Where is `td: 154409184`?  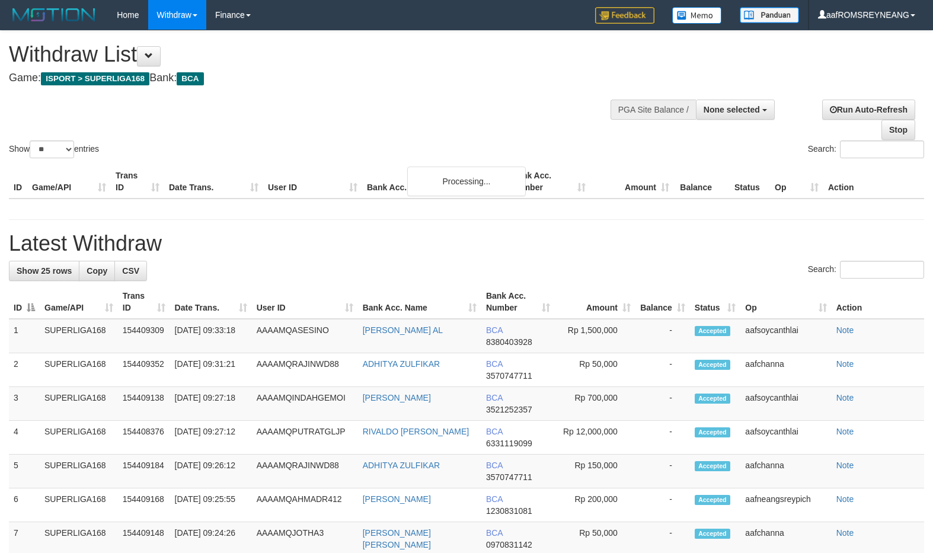
td: 154409184 is located at coordinates (144, 471).